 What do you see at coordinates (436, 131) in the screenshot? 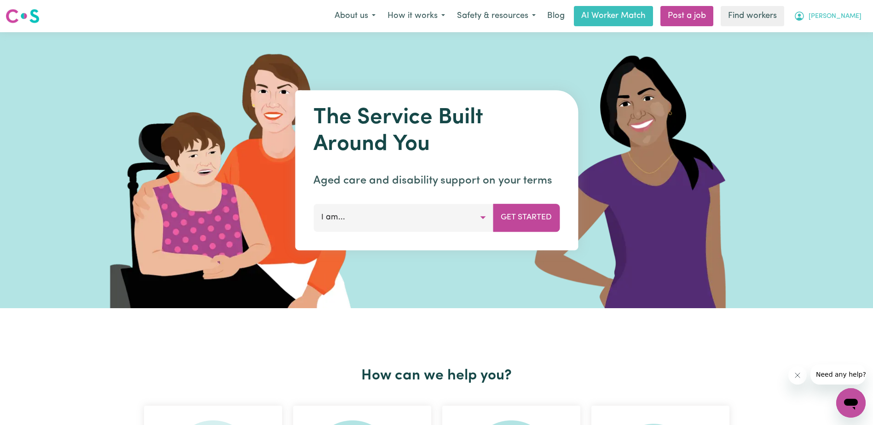
I see `h1: The Service Built Around You` at bounding box center [436, 131].